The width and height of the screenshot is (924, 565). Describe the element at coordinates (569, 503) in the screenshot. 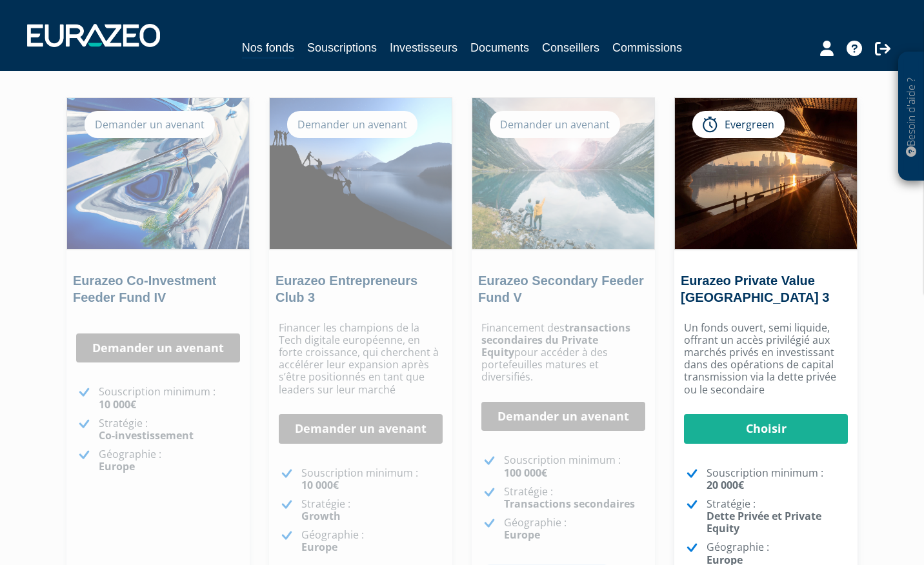

I see `strong: Transactions secondaires` at that location.